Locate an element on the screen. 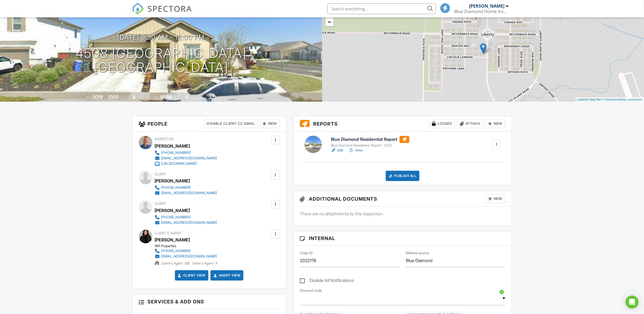  img: The Best Home Inspection Software - Spectora is located at coordinates (138, 9).